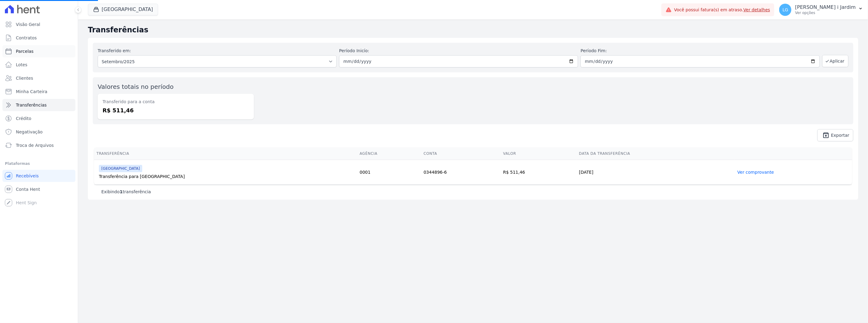 The image size is (868, 323). Describe the element at coordinates (39, 105) in the screenshot. I see `a: Transferências` at that location.